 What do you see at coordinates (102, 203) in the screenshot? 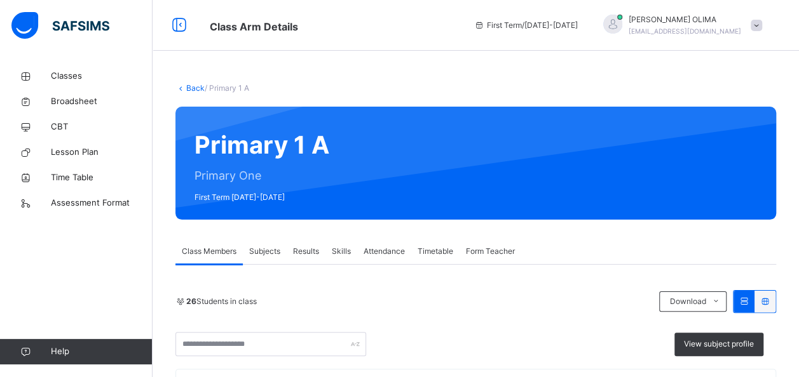
I see `span: Assessment Format` at bounding box center [102, 203].